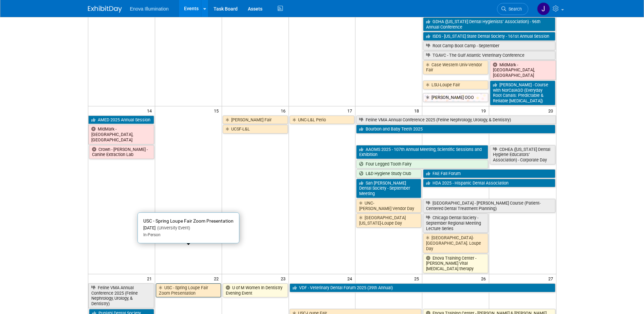 The image size is (644, 314). I want to click on span: (University Event), so click(173, 227).